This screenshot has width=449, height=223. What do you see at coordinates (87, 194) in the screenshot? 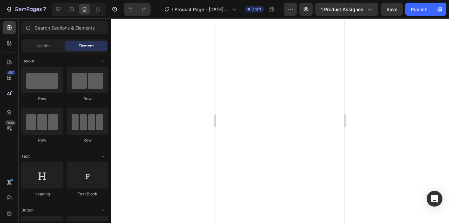
I see `div: Text Block` at bounding box center [87, 194].